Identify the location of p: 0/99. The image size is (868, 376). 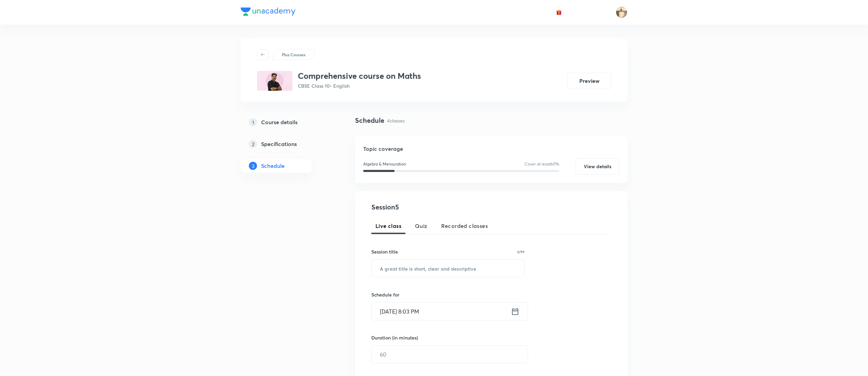
(521, 252).